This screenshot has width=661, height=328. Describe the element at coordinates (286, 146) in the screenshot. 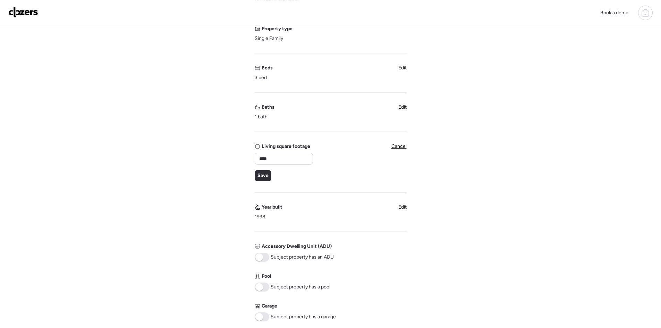

I see `span: Living square footage` at that location.